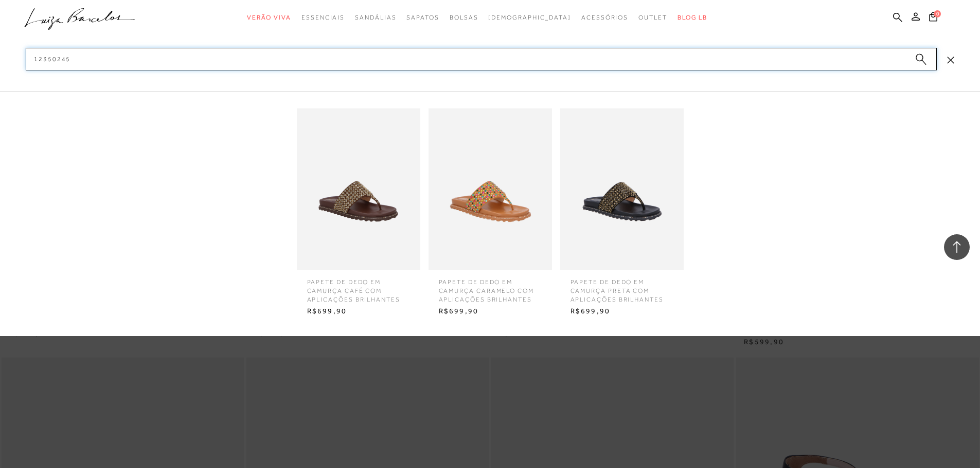 Image resolution: width=980 pixels, height=468 pixels. What do you see at coordinates (359, 287) in the screenshot?
I see `span: PAPETE DE DEDO EM CAMURÇA CAFÉ COM APLICAÇÕES BRILHANTES` at bounding box center [359, 287].